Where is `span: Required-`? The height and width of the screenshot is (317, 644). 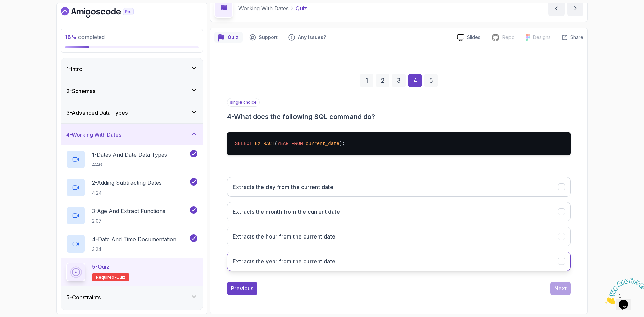
span: Required- is located at coordinates (106, 277).